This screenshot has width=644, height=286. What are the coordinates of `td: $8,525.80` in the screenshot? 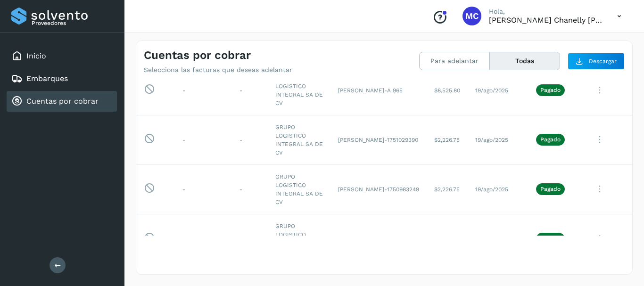 It's located at (447, 90).